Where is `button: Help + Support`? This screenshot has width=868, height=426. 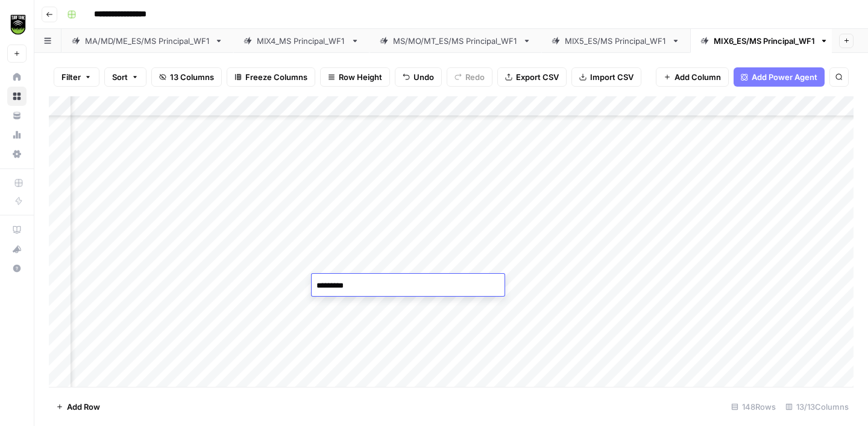 button: Help + Support is located at coordinates (17, 268).